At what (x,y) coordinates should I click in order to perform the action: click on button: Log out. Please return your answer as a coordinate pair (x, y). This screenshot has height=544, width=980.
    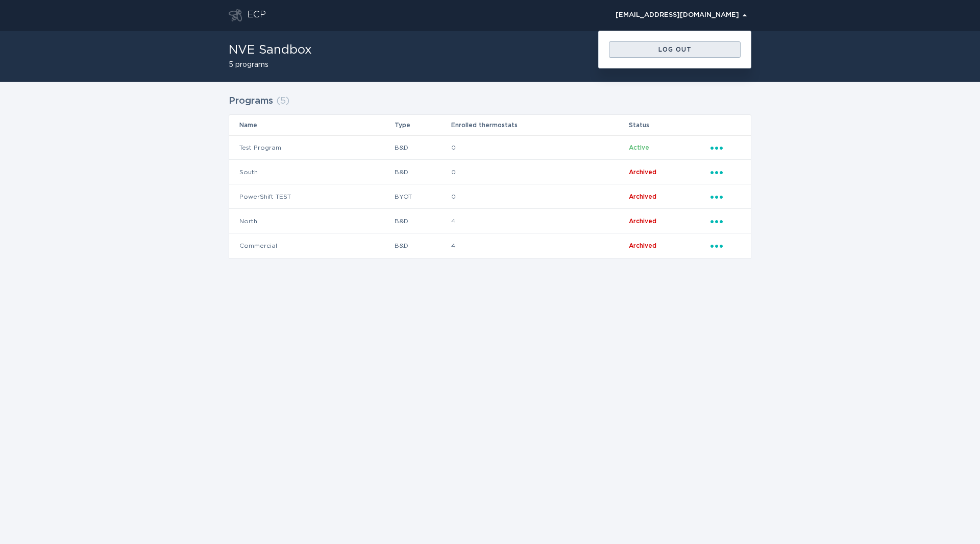
    Looking at the image, I should click on (675, 49).